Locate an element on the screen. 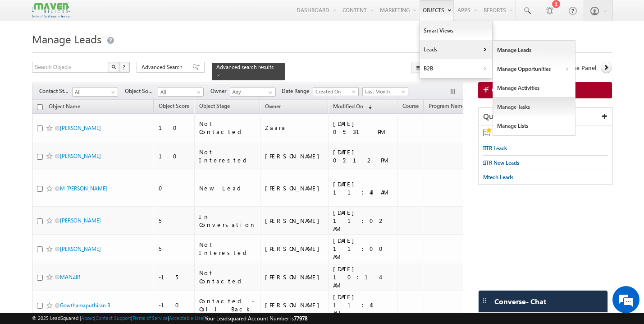 This screenshot has height=324, width=644. a: MANZIR is located at coordinates (70, 276).